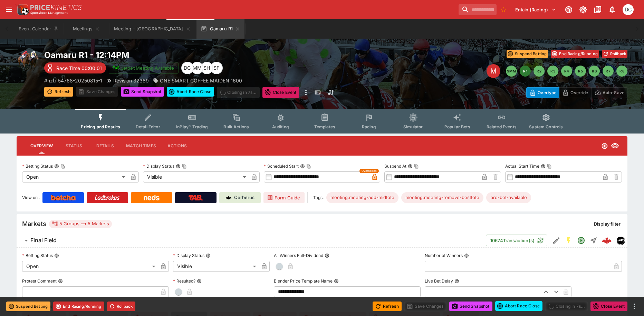 This screenshot has height=316, width=644. What do you see at coordinates (620, 241) in the screenshot?
I see `div: nztr` at bounding box center [620, 241].